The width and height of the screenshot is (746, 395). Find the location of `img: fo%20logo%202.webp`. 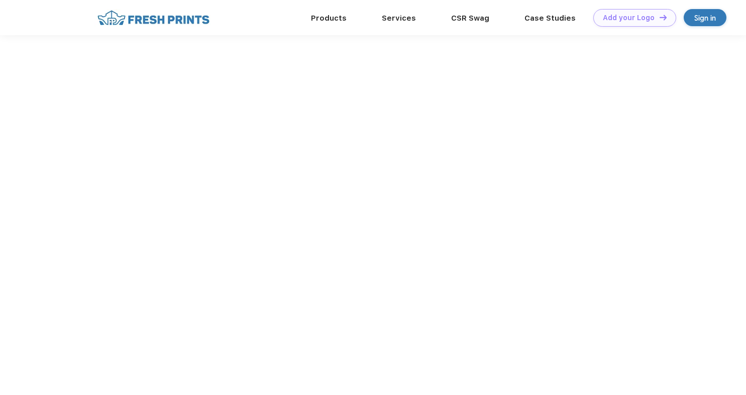

img: fo%20logo%202.webp is located at coordinates (153, 18).